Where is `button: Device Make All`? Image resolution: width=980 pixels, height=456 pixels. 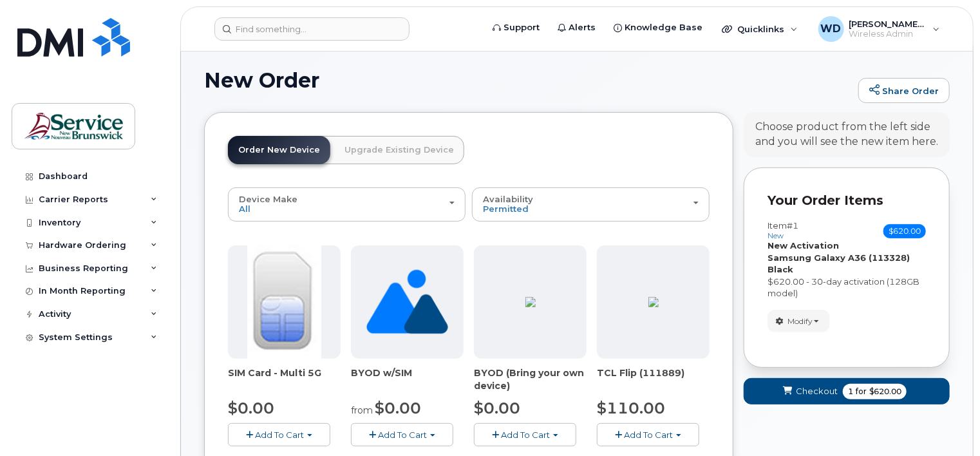 button: Device Make All is located at coordinates (346, 204).